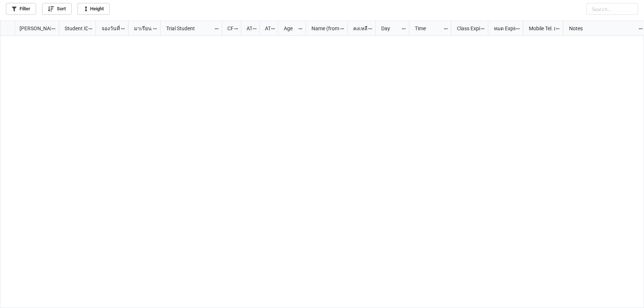 The height and width of the screenshot is (308, 644). Describe the element at coordinates (21, 9) in the screenshot. I see `a: Filter` at that location.